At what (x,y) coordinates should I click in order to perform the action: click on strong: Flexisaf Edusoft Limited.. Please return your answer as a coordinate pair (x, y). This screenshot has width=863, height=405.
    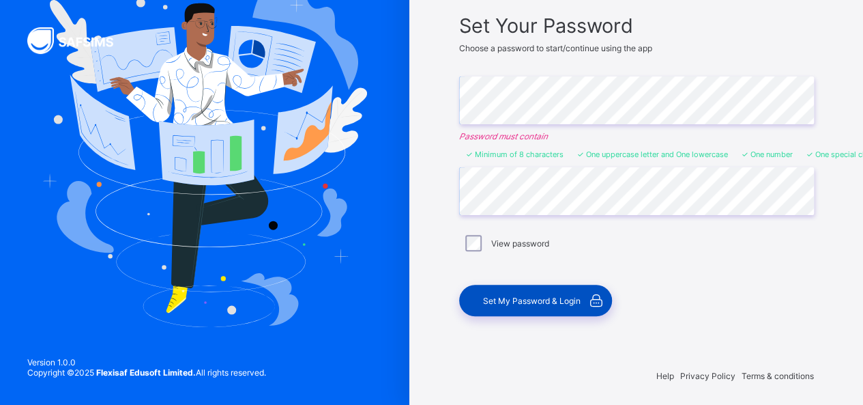
    Looking at the image, I should click on (146, 372).